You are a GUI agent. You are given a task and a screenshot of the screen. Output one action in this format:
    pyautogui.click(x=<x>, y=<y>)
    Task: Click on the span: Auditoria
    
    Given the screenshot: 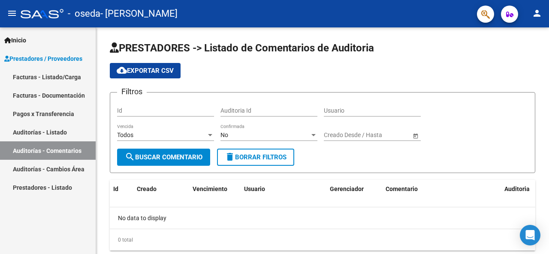 What is the action you would take?
    pyautogui.click(x=516, y=189)
    